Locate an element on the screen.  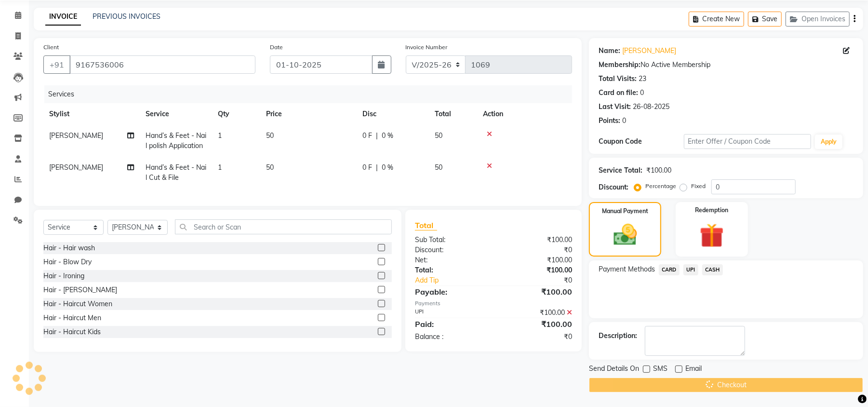
a: INVOICE is located at coordinates (63, 17).